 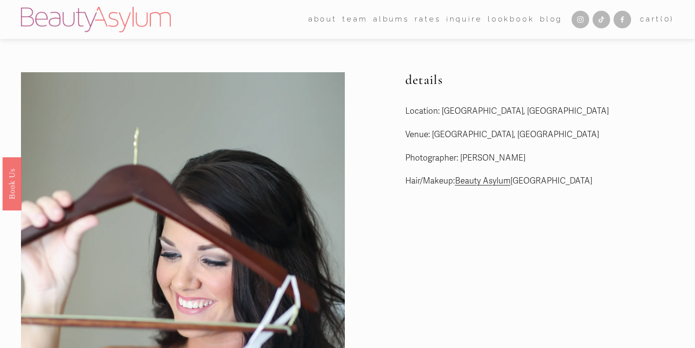 What do you see at coordinates (391, 20) in the screenshot?
I see `a: albums` at bounding box center [391, 20].